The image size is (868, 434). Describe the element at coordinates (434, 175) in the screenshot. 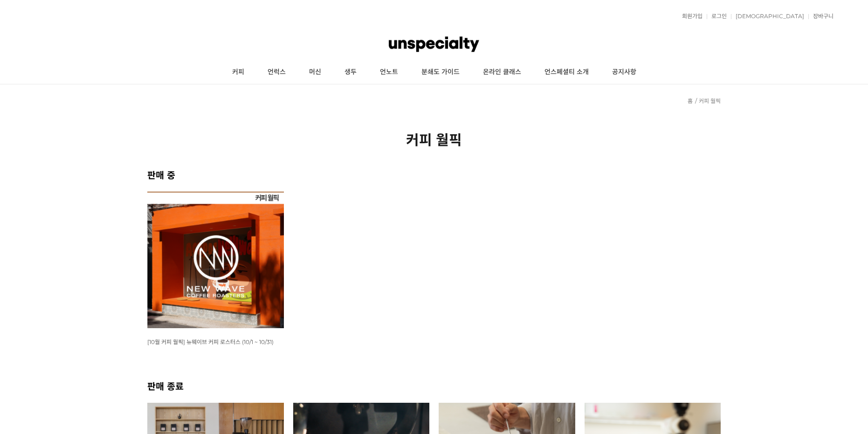

I see `h2: 판매 중` at that location.